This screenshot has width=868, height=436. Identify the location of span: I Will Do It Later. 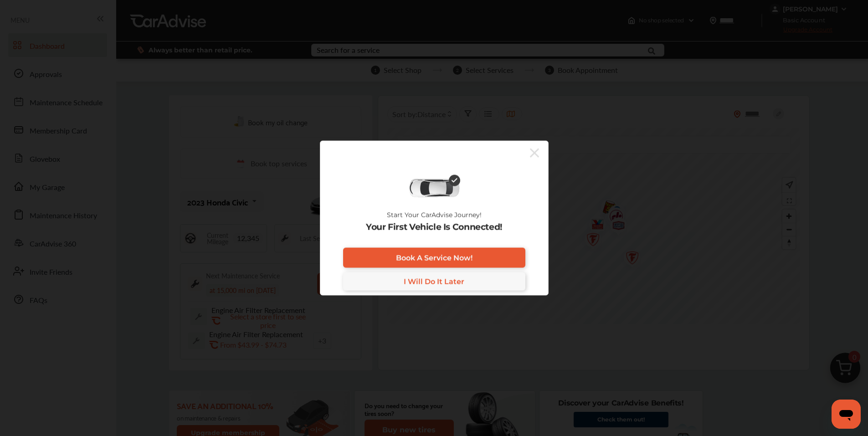
(434, 281).